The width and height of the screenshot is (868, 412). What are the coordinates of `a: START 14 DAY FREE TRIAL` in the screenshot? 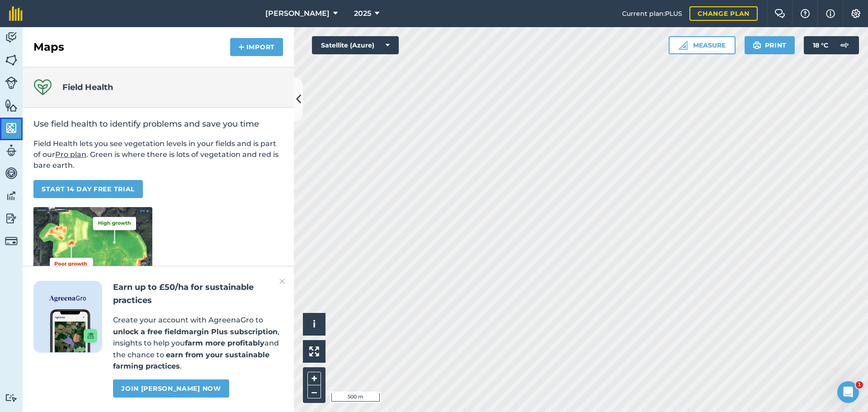 It's located at (88, 189).